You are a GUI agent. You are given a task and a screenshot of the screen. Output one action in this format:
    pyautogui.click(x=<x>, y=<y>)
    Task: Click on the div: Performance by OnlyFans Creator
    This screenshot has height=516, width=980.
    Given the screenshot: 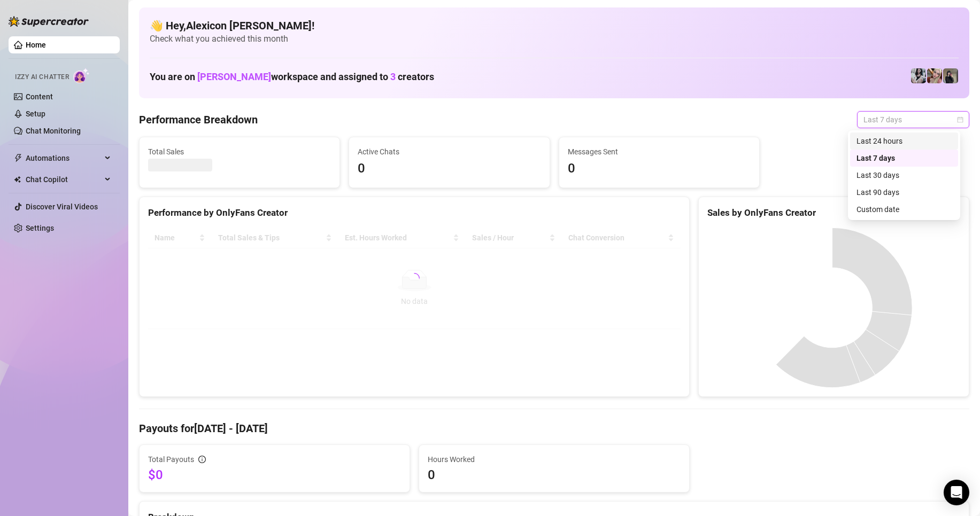 What is the action you would take?
    pyautogui.click(x=414, y=212)
    